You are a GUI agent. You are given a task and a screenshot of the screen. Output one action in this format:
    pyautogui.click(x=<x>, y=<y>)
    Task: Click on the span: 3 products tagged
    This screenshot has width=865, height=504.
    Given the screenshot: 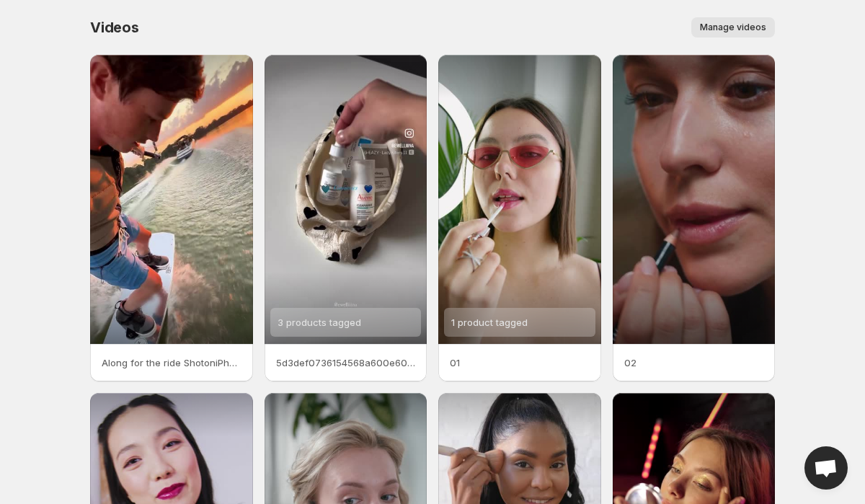 What is the action you would take?
    pyautogui.click(x=319, y=322)
    